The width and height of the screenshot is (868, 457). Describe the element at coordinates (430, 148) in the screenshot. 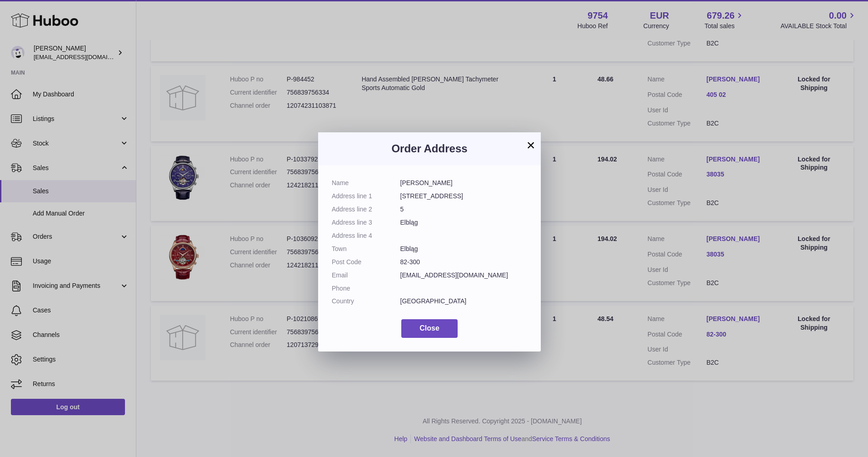

I see `h3: Order Address` at that location.